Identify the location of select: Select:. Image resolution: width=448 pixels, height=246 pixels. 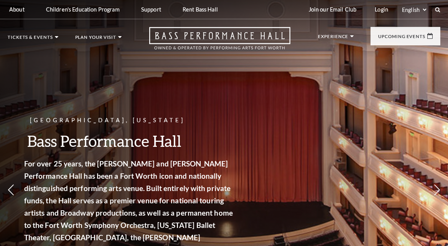
(414, 10).